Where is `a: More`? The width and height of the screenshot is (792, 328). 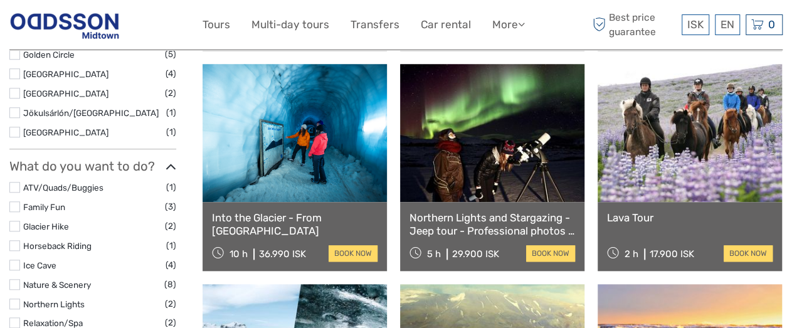 a: More is located at coordinates (508, 24).